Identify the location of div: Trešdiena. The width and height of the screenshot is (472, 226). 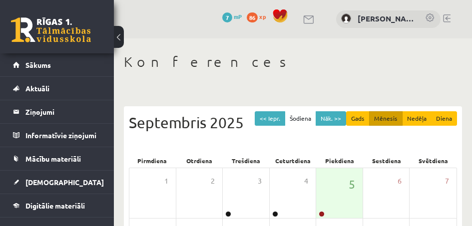
(246, 161).